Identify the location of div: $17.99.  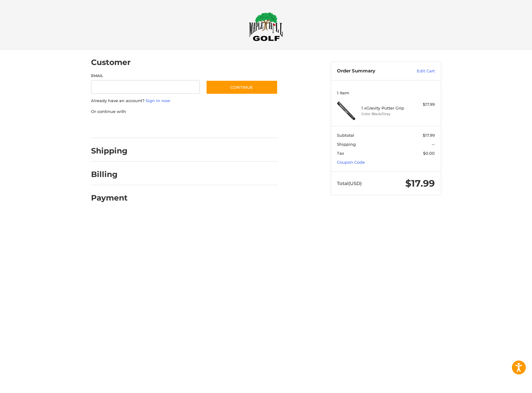
(422, 104).